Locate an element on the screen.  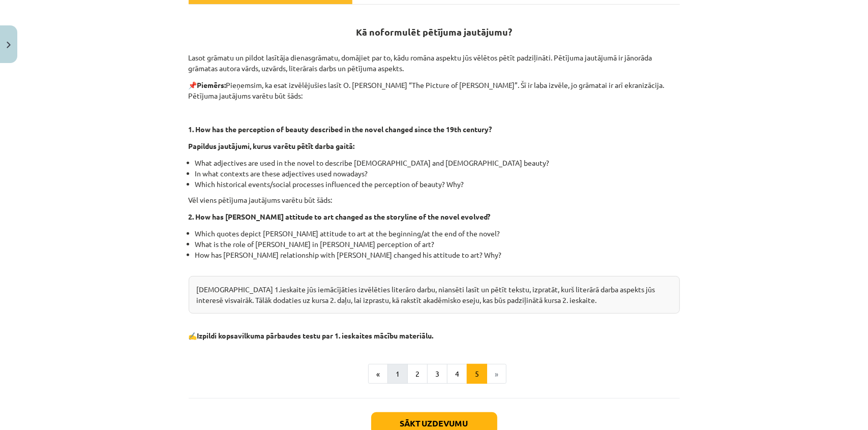
img: icon-close-lesson-0947bae3869378f0d4975bcd49f059093ad1ed9edebbc8119c70593378902aed.svg is located at coordinates (9, 45).